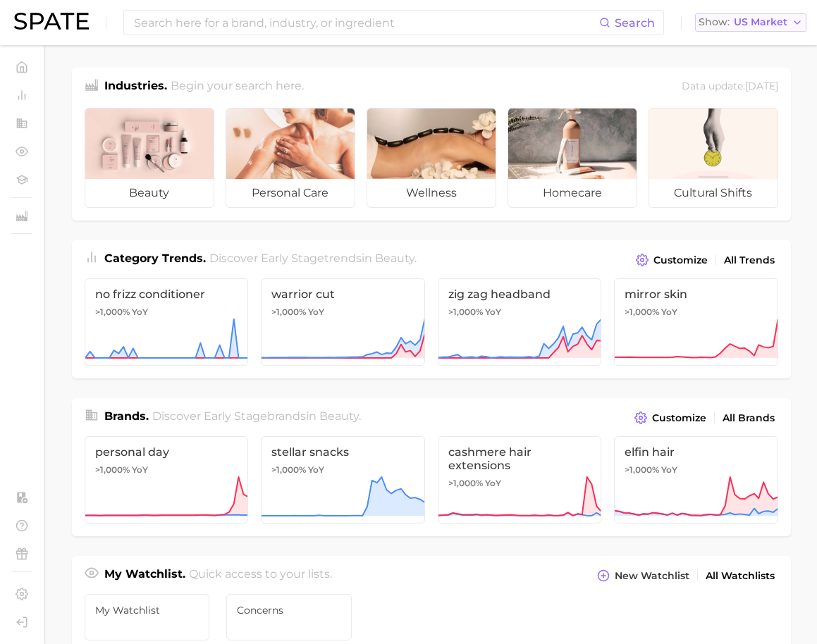  Describe the element at coordinates (714, 22) in the screenshot. I see `span: Show` at that location.